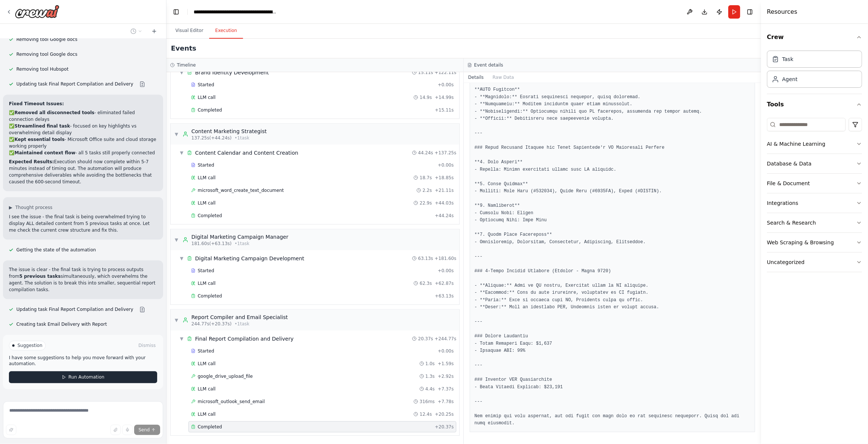 The width and height of the screenshot is (868, 444). I want to click on button: Crew, so click(815, 37).